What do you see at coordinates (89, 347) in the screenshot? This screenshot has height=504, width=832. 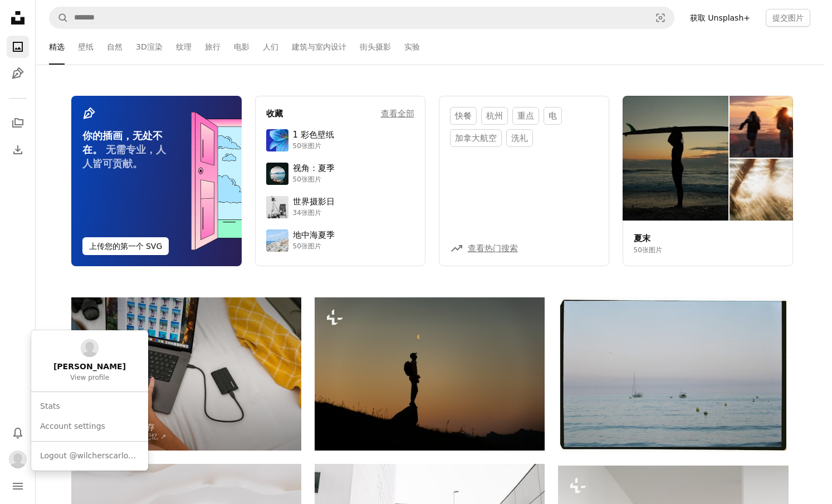 I see `img: Avatar of user Michelle Lopez` at bounding box center [89, 347].